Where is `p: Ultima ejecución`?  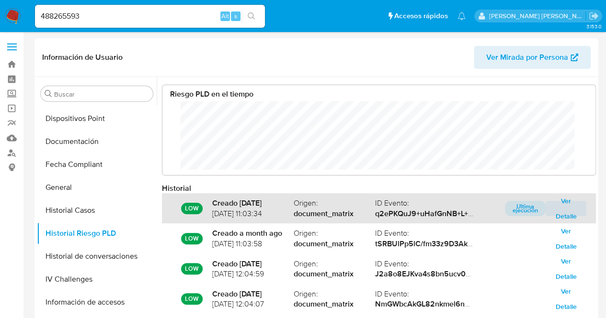
p: Ultima ejecución is located at coordinates (525, 209).